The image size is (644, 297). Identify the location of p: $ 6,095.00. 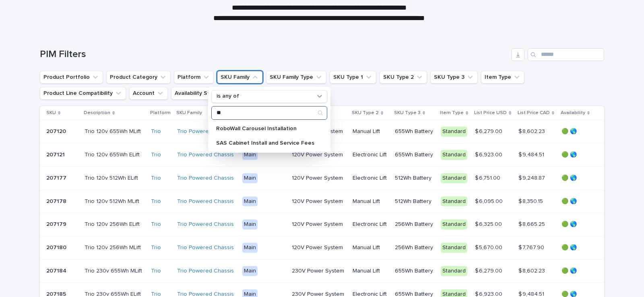
(489, 201).